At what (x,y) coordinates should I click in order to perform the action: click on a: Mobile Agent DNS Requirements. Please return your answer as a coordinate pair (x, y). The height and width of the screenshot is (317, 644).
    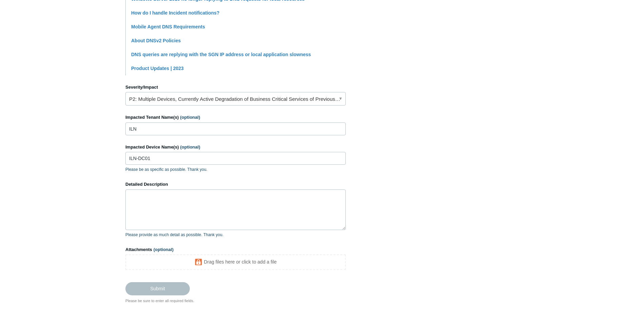
    Looking at the image, I should click on (168, 27).